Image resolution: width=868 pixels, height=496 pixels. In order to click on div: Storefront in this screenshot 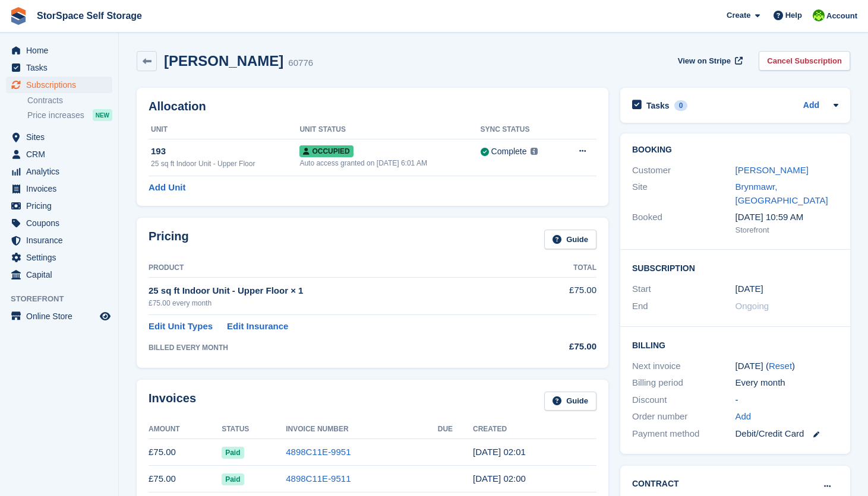, I will do `click(787, 230)`.